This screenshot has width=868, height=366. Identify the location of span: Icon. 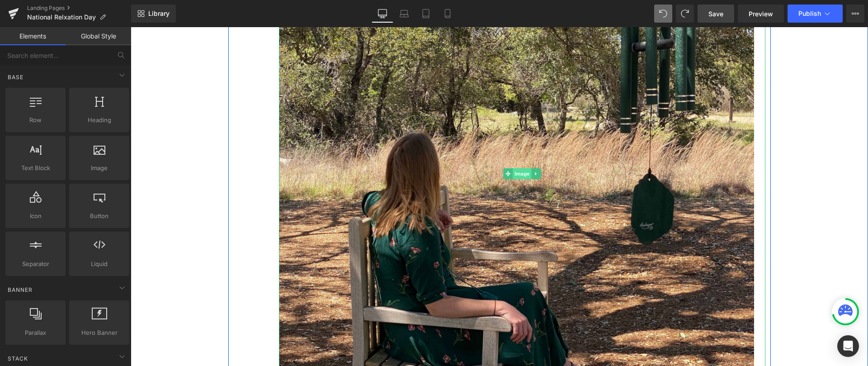
(35, 216).